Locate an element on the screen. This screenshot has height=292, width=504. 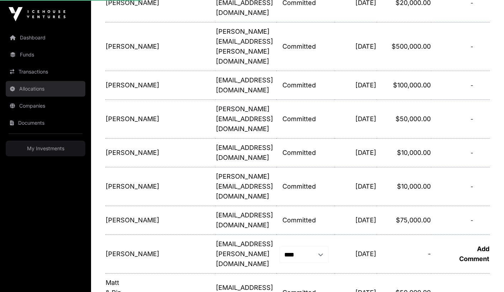
p: $100,000.00 is located at coordinates (403, 85).